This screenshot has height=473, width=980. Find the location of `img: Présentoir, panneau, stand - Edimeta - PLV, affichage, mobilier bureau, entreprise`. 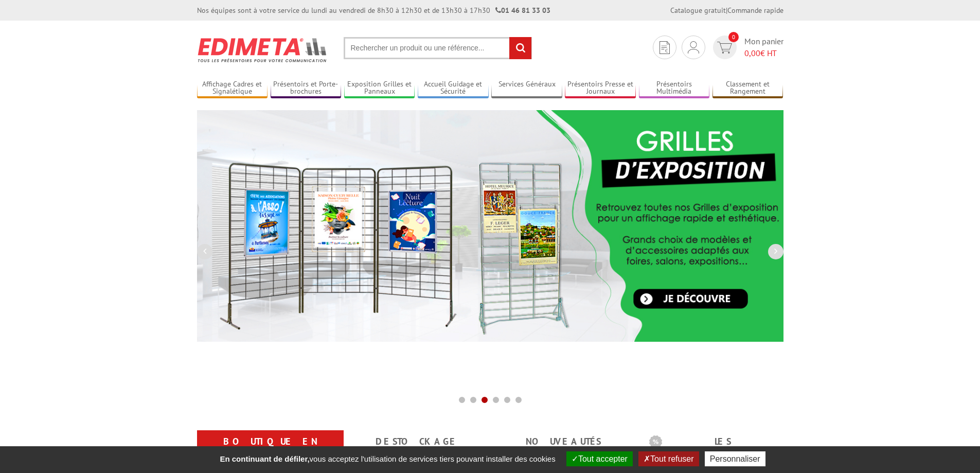

img: Présentoir, panneau, stand - Edimeta - PLV, affichage, mobilier bureau, entreprise is located at coordinates (262, 50).